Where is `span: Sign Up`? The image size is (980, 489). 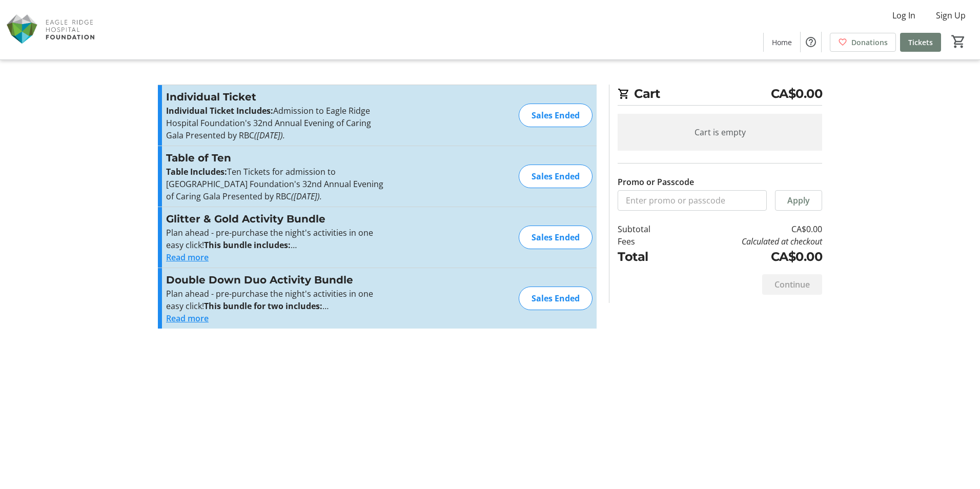 span: Sign Up is located at coordinates (951, 15).